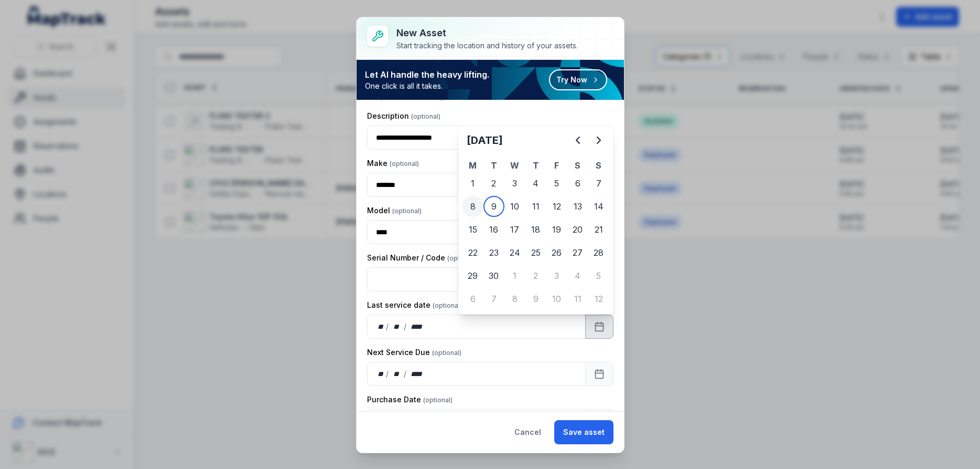  What do you see at coordinates (536, 220) in the screenshot?
I see `div: September 2025` at bounding box center [536, 220].